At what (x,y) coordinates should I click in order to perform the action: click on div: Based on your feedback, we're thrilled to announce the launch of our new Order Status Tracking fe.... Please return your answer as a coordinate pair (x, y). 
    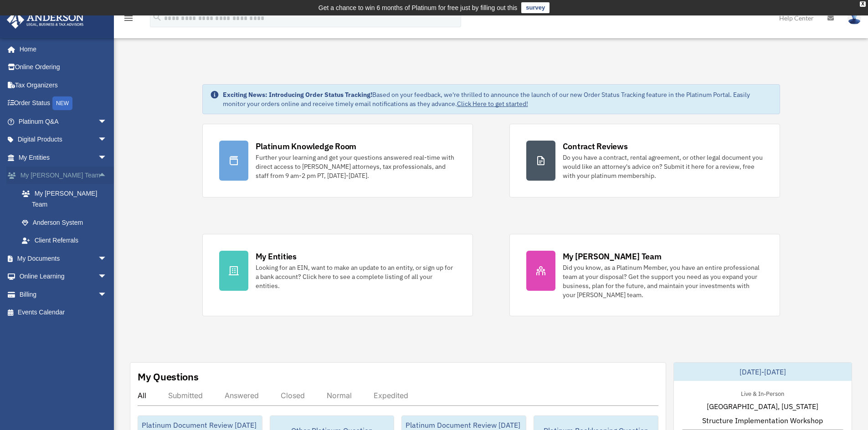
    Looking at the image, I should click on (497, 99).